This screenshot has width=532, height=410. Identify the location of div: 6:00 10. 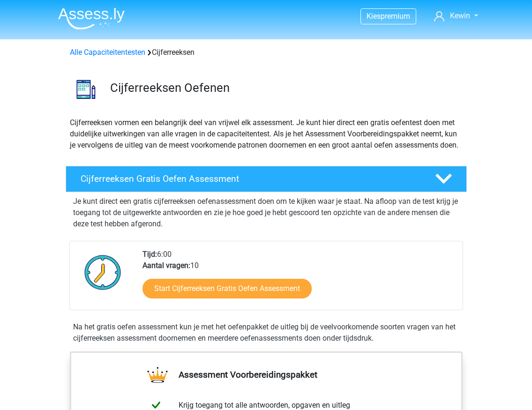
(299, 280).